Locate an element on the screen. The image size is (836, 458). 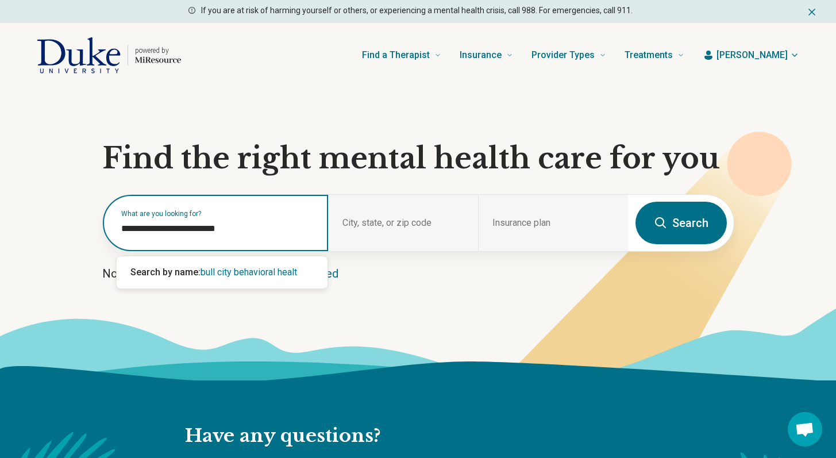
span: bull city behavioral healt is located at coordinates (249, 272).